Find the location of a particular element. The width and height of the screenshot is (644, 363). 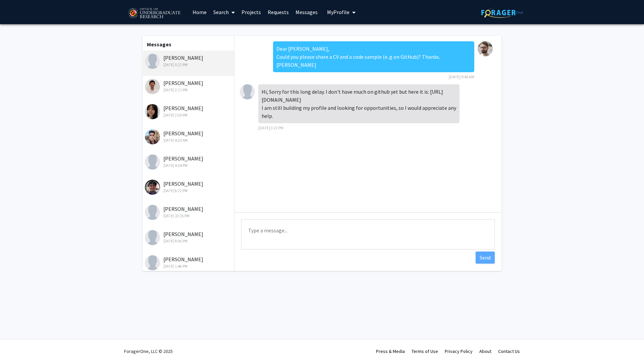

img: Jonathan Solomon is located at coordinates (152, 162).